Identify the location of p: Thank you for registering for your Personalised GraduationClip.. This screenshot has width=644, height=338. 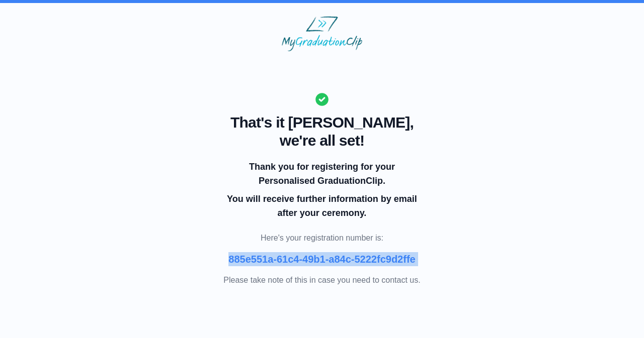
(322, 174).